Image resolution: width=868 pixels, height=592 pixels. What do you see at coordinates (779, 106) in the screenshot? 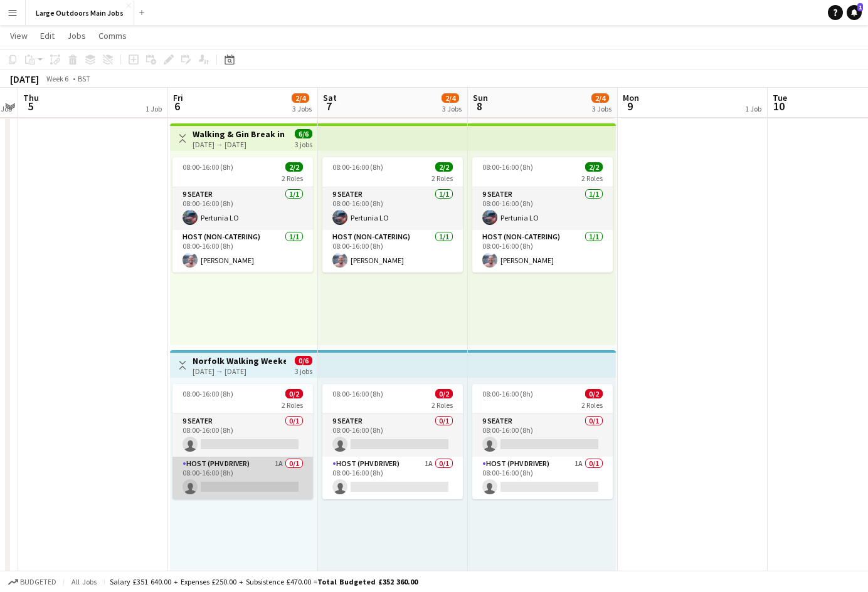
I see `span: 10` at bounding box center [779, 106].